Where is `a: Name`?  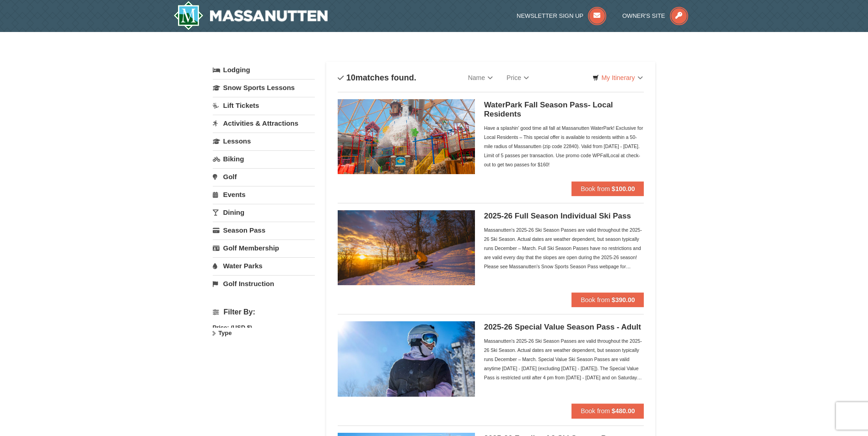 a: Name is located at coordinates (480, 77).